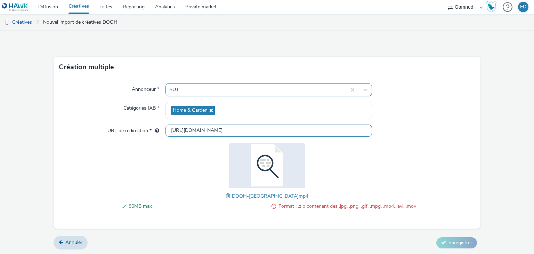 The image size is (534, 254). What do you see at coordinates (492, 7) in the screenshot?
I see `a: Hawk Academy` at bounding box center [492, 7].